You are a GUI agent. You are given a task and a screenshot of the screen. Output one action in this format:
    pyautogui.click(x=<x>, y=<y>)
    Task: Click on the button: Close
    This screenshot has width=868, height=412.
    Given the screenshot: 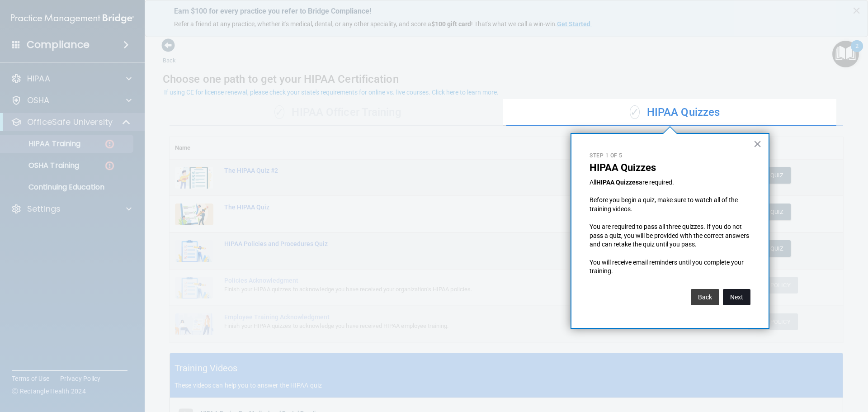 What is the action you would take?
    pyautogui.click(x=757, y=144)
    